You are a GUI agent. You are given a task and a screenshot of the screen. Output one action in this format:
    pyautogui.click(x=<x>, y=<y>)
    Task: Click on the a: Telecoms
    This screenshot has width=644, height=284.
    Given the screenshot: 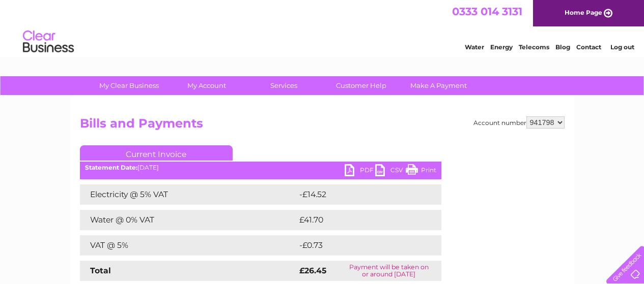 What is the action you would take?
    pyautogui.click(x=534, y=47)
    